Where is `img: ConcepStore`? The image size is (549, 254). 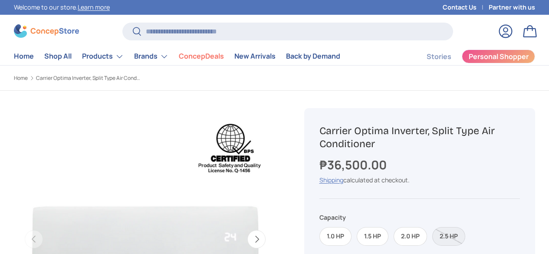 img: ConcepStore is located at coordinates (46, 31).